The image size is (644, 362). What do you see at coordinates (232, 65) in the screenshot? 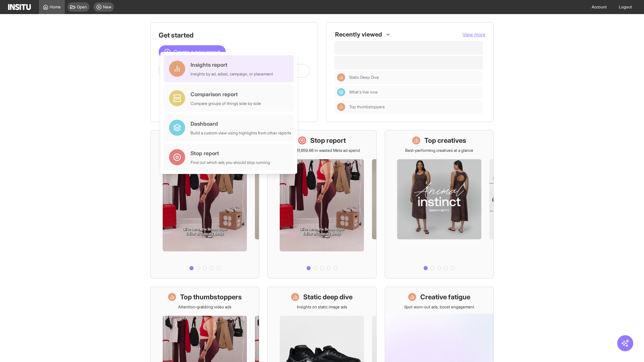
I see `div: Insights report` at bounding box center [232, 65].